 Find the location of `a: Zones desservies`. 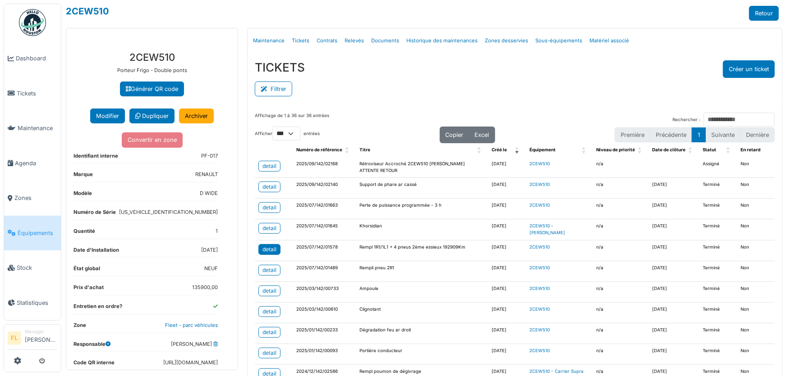

a: Zones desservies is located at coordinates (506, 41).